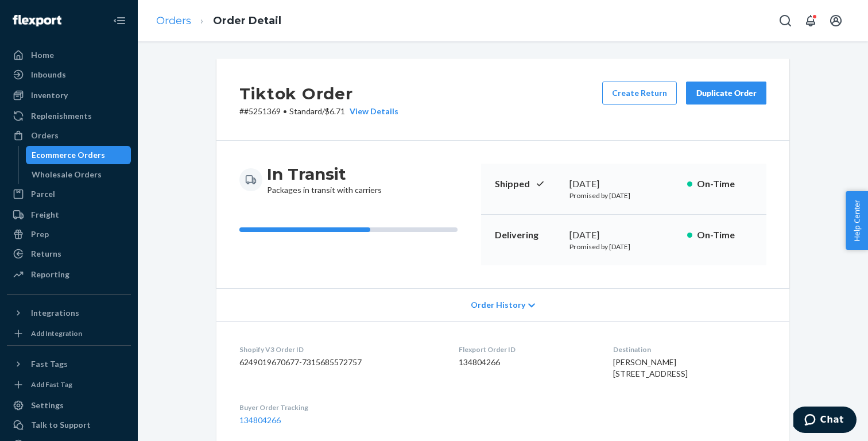 The height and width of the screenshot is (441, 868). Describe the element at coordinates (69, 274) in the screenshot. I see `a: Reporting` at that location.